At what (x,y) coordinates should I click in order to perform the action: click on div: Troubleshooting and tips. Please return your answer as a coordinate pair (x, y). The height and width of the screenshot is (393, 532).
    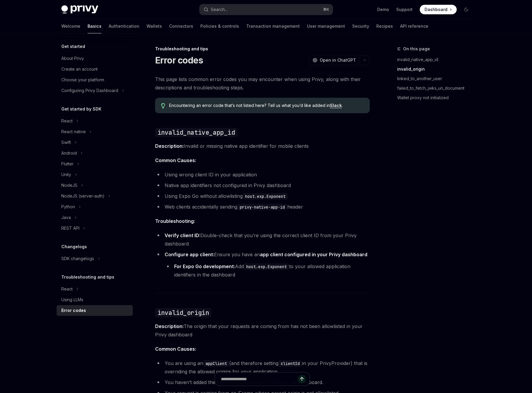
    Looking at the image, I should click on (262, 49).